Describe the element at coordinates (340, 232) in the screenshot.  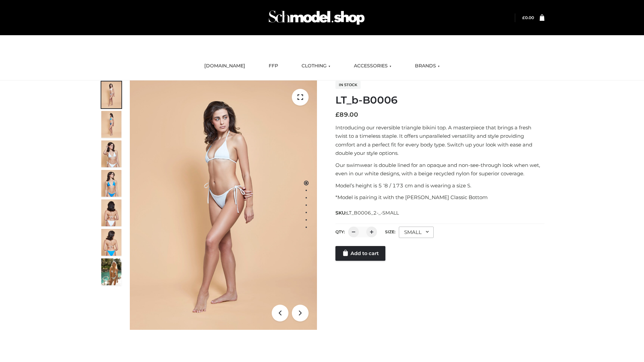
I see `label: QTY:` at that location.